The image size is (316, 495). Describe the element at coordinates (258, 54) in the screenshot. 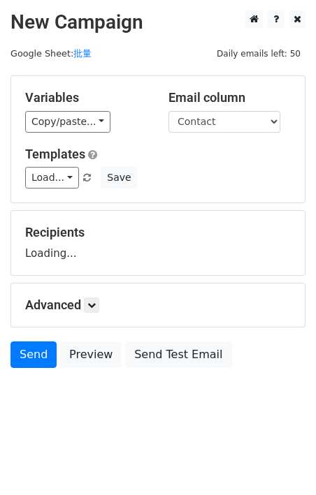

I see `span: Daily emails left: 50` at that location.